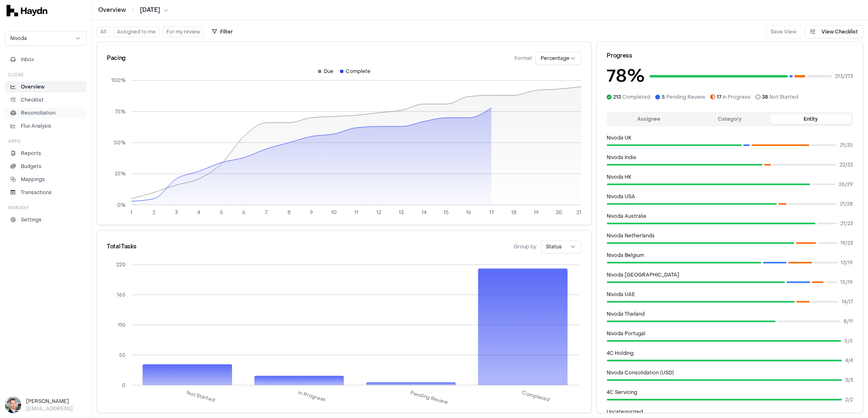 This screenshot has height=418, width=868. Describe the element at coordinates (133, 10) in the screenshot. I see `nav: breadcrumb` at that location.